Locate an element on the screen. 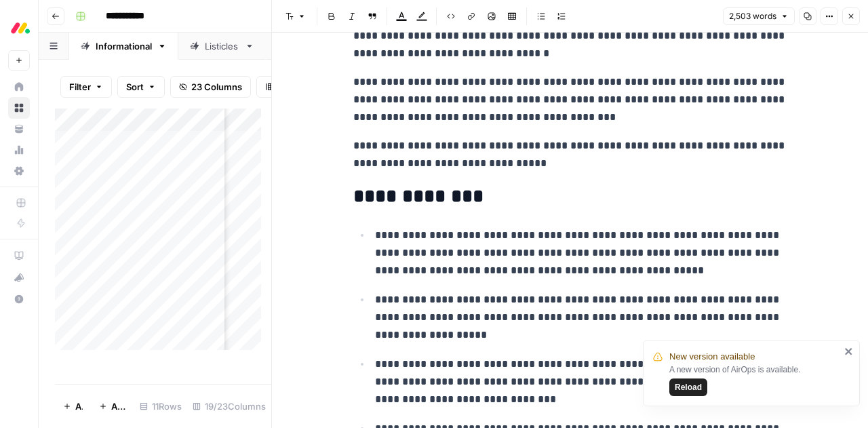 Image resolution: width=868 pixels, height=428 pixels. div: What's new? is located at coordinates (19, 277).